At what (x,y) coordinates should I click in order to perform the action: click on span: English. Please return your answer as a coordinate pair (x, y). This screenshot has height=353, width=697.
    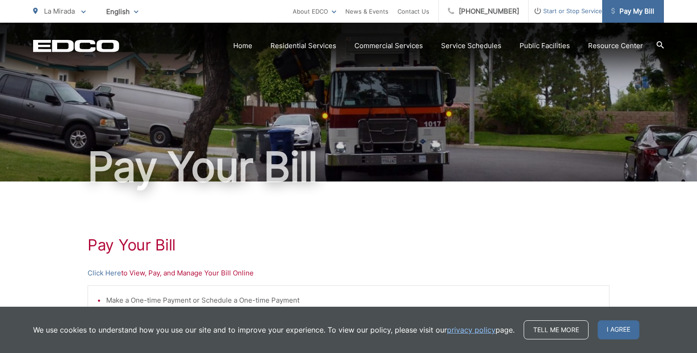
    Looking at the image, I should click on (122, 11).